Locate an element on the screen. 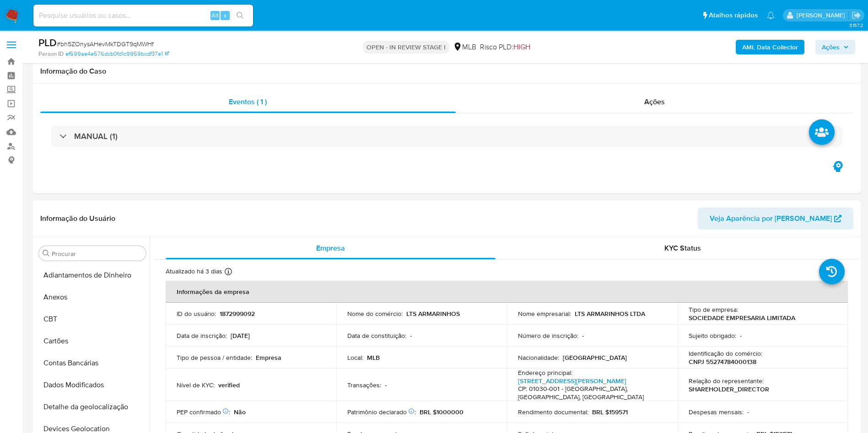 Image resolution: width=868 pixels, height=433 pixels. button: search-icon is located at coordinates (240, 16).